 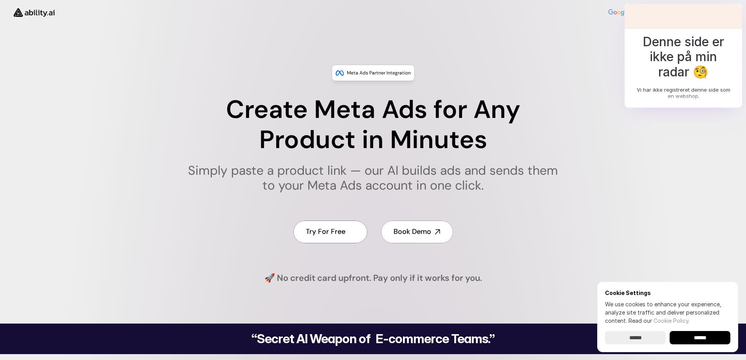 What do you see at coordinates (378, 73) in the screenshot?
I see `p: Meta Ads Partner Integration` at bounding box center [378, 73].